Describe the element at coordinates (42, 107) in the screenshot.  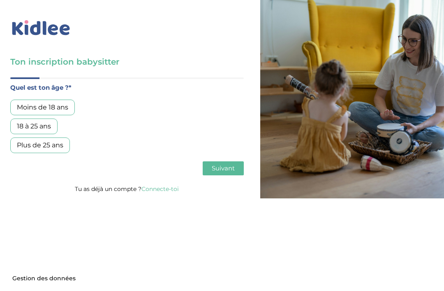
I see `div: Moins de 18 ans` at that location.